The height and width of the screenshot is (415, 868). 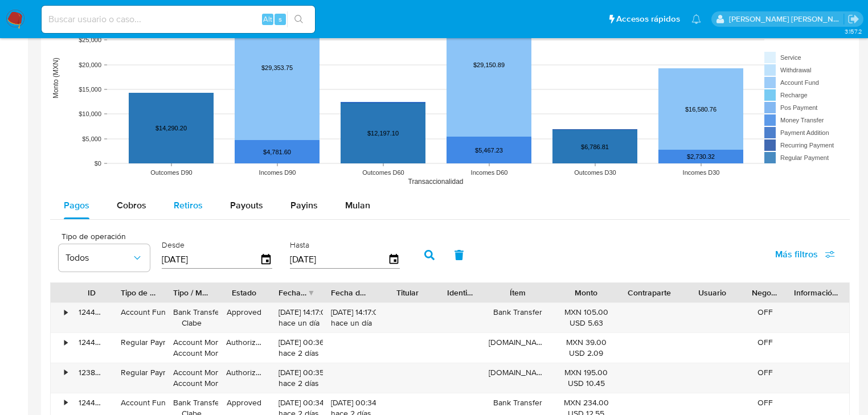 I want to click on span: 3.157.2, so click(x=853, y=31).